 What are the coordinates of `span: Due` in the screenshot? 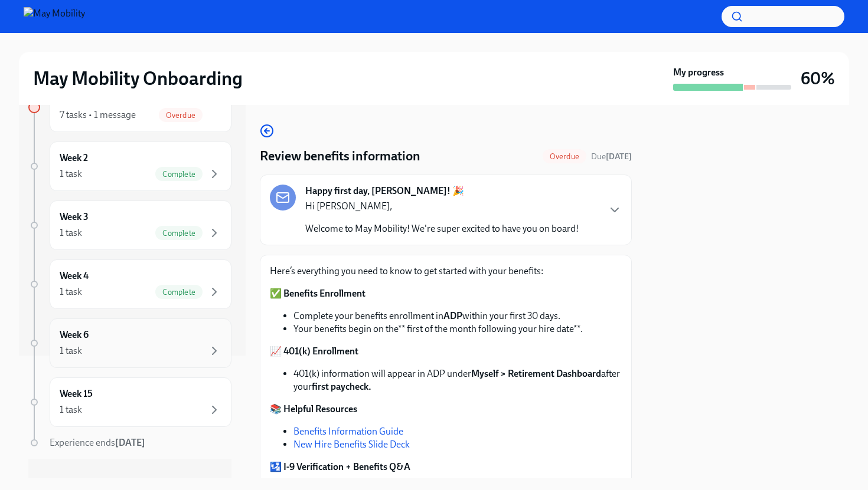 It's located at (611, 156).